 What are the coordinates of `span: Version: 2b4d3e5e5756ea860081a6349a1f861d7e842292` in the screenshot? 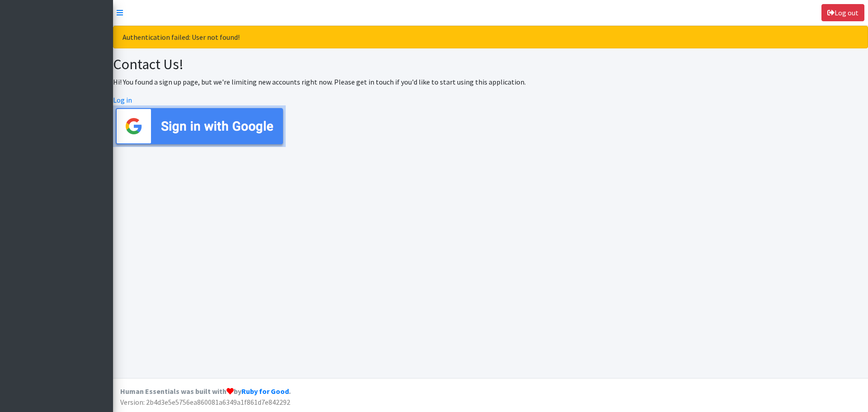 It's located at (205, 402).